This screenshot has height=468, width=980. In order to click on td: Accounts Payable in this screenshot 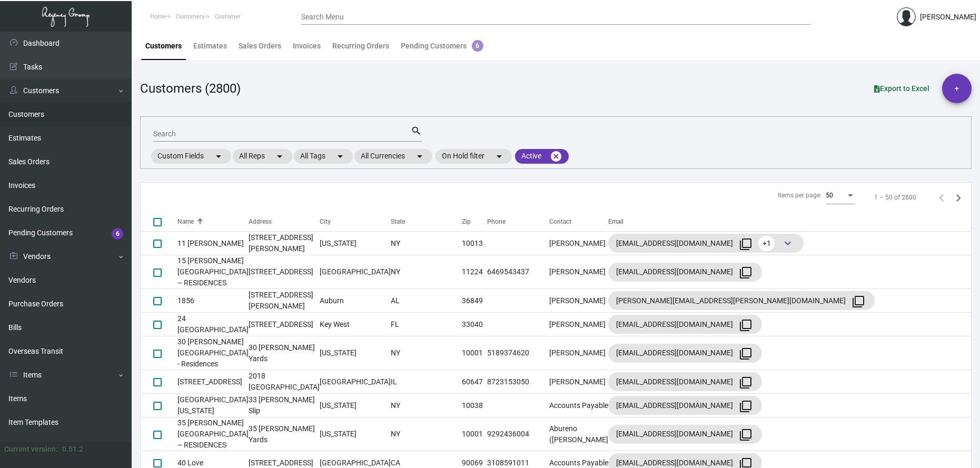, I will do `click(579, 406)`.